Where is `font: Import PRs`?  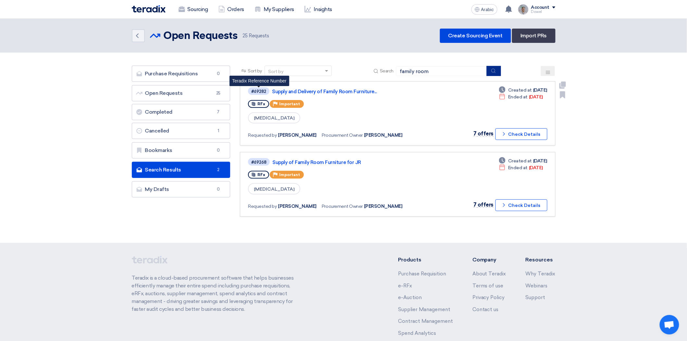
font: Import PRs is located at coordinates (533, 35).